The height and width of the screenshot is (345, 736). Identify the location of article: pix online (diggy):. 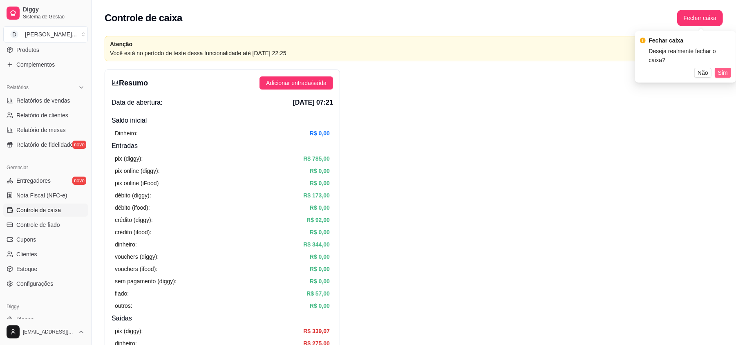
(137, 171).